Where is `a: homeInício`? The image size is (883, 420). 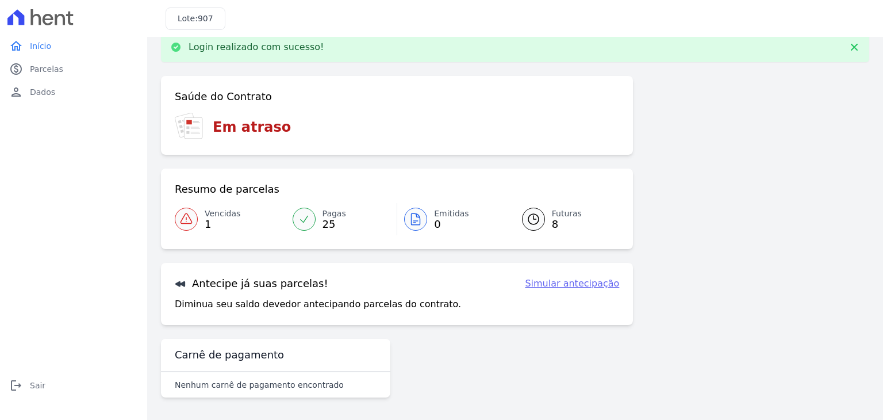 a: homeInício is located at coordinates (74, 46).